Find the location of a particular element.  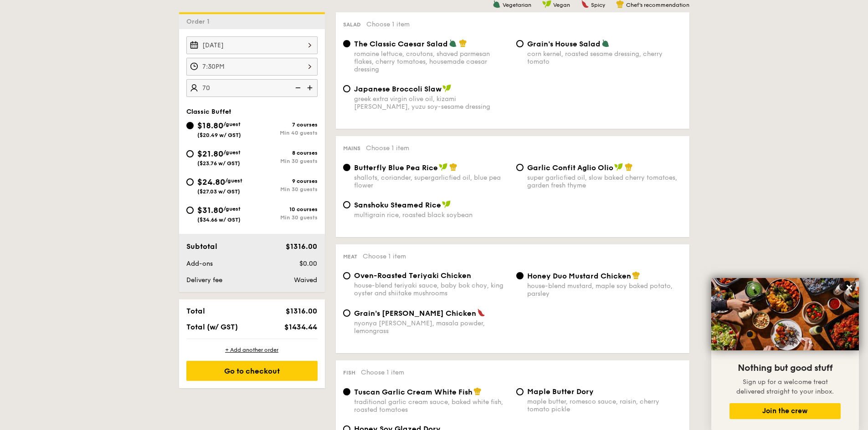

input: Event date is located at coordinates (252, 45).